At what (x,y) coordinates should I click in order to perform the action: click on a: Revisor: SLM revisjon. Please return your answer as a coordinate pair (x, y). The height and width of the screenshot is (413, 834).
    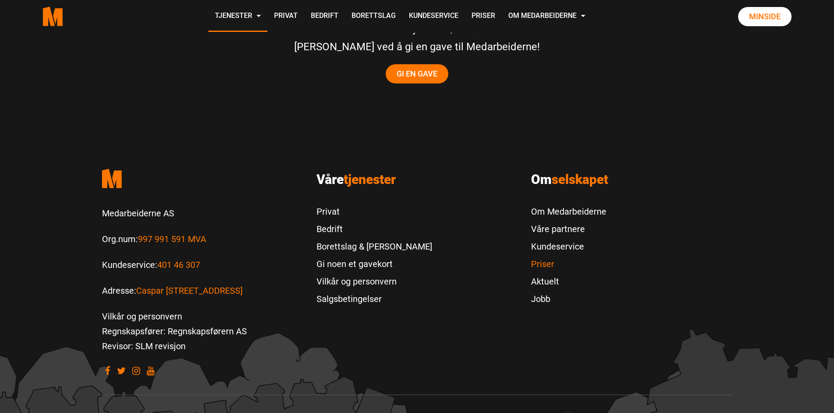
    Looking at the image, I should click on (144, 347).